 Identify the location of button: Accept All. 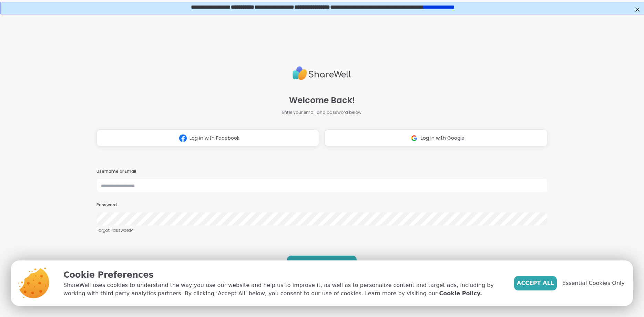
(536, 283).